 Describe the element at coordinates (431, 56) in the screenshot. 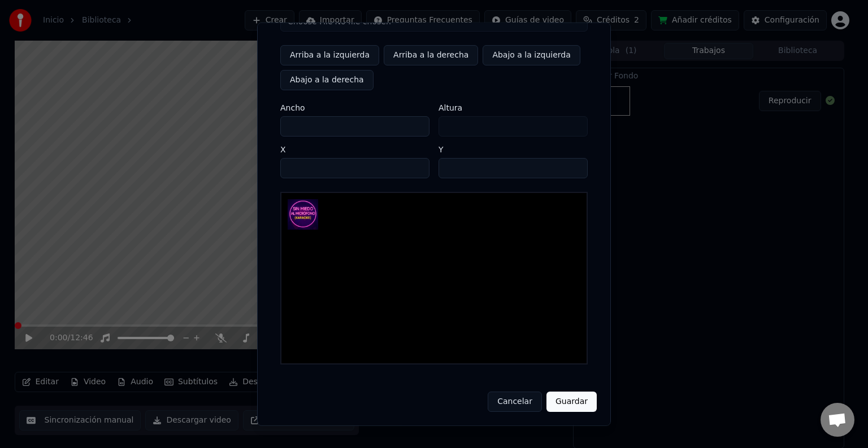

I see `button: Arriba a la derecha` at that location.